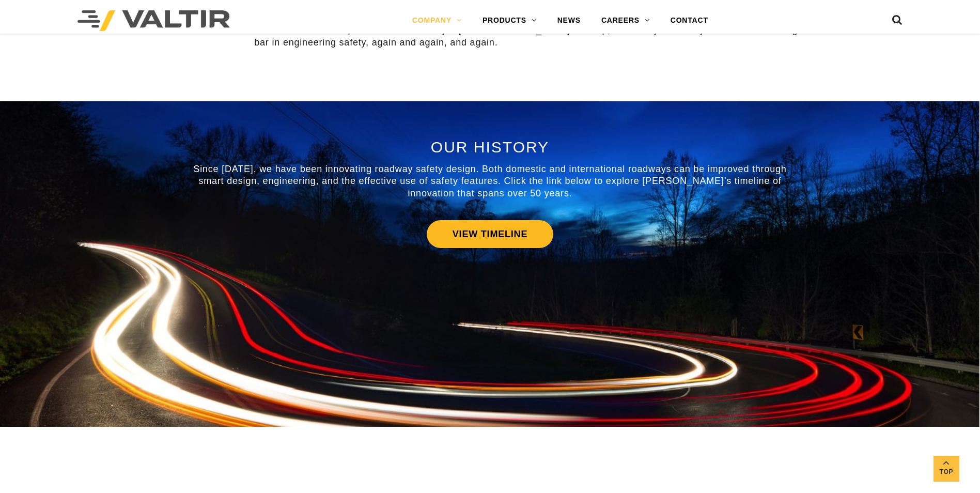 Image resolution: width=980 pixels, height=493 pixels. I want to click on a: CONTACT, so click(689, 20).